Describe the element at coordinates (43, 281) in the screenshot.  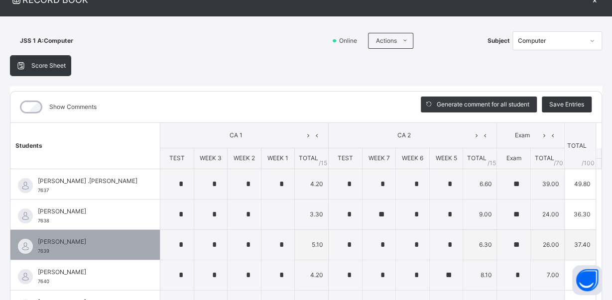
I see `span: 7640` at that location.